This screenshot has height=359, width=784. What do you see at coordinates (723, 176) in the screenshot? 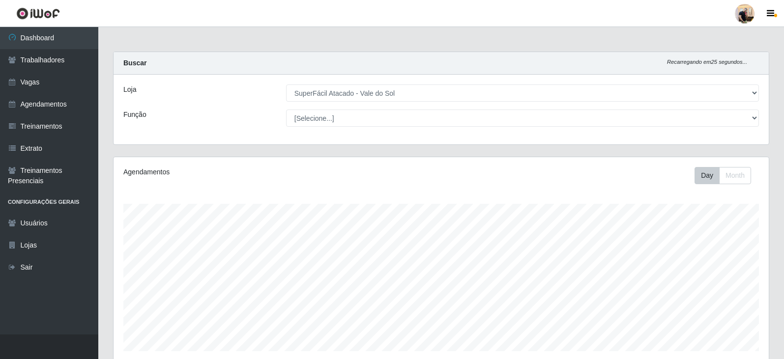
I see `div: First group` at bounding box center [723, 176].